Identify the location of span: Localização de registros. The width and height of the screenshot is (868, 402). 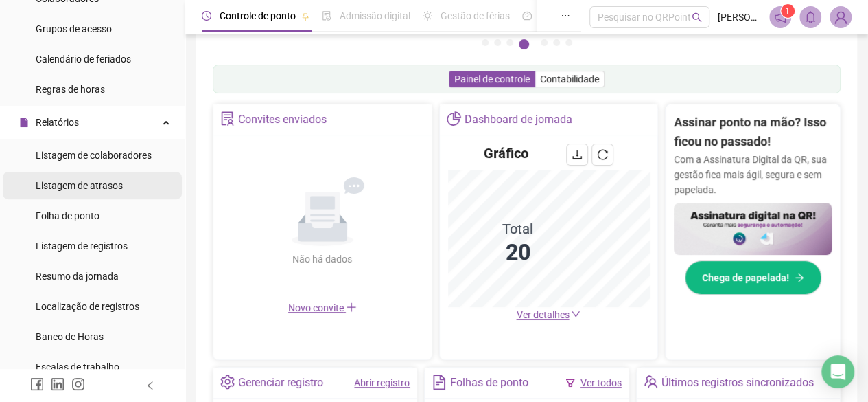
(87, 306).